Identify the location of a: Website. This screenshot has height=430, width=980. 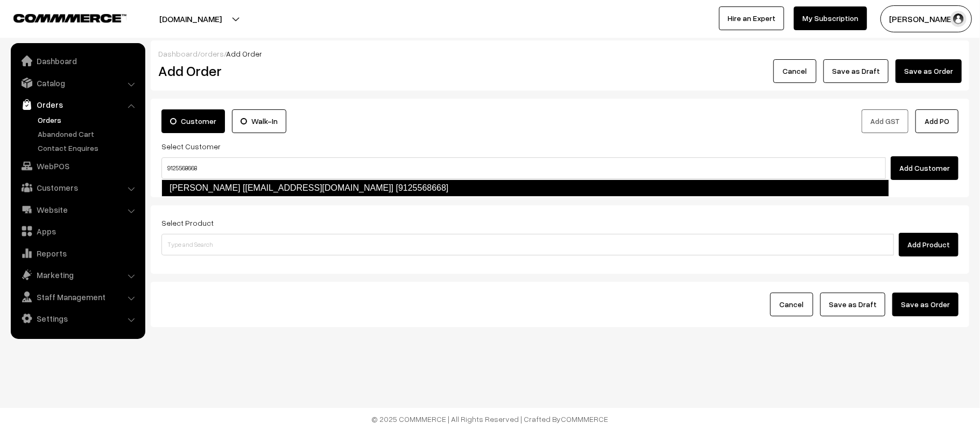
(78, 209).